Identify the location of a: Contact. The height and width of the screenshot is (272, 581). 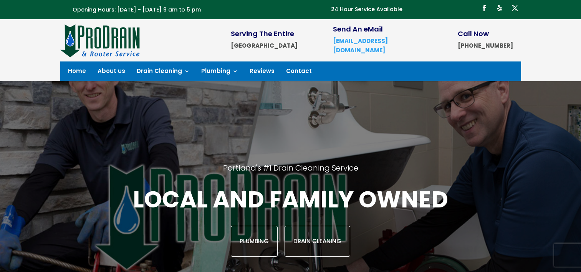
(299, 73).